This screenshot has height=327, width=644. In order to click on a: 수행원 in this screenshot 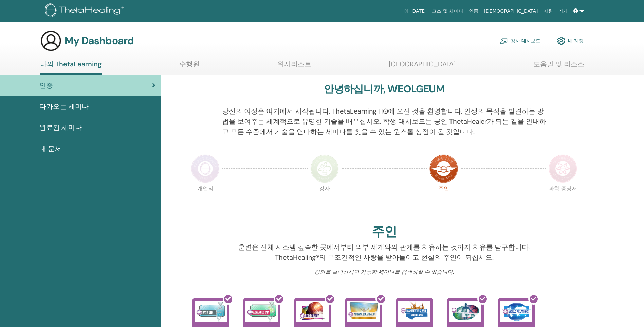, I will do `click(190, 66)`.